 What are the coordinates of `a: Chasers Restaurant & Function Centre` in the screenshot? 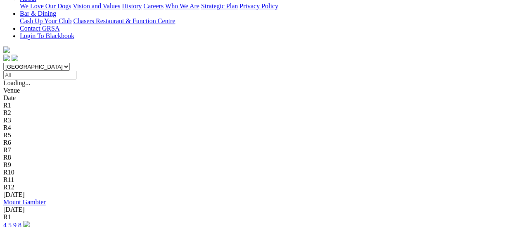 It's located at (124, 21).